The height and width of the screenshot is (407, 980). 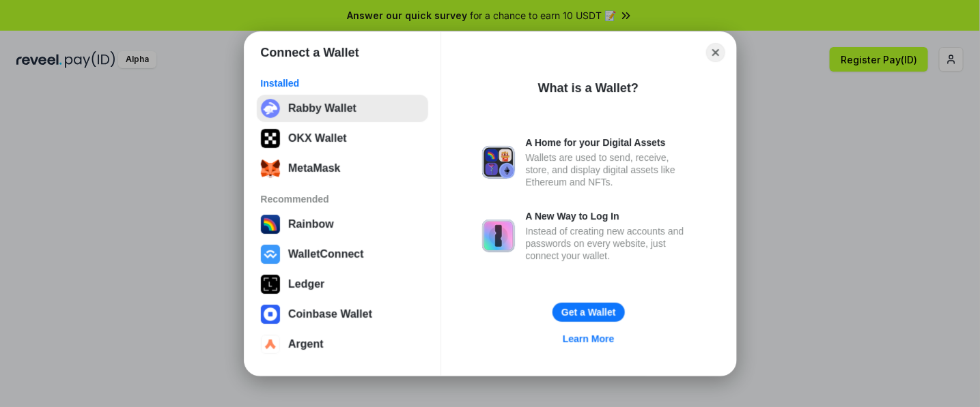 What do you see at coordinates (270, 285) in the screenshot?
I see `img: svg+xml,%3Csvg%20xmlns%3D%22http%3A%2F%2Fwww.w3.org%2F2000%2Fsvg%22%20width%3D%2228%22%20height%3...` at bounding box center [270, 285].